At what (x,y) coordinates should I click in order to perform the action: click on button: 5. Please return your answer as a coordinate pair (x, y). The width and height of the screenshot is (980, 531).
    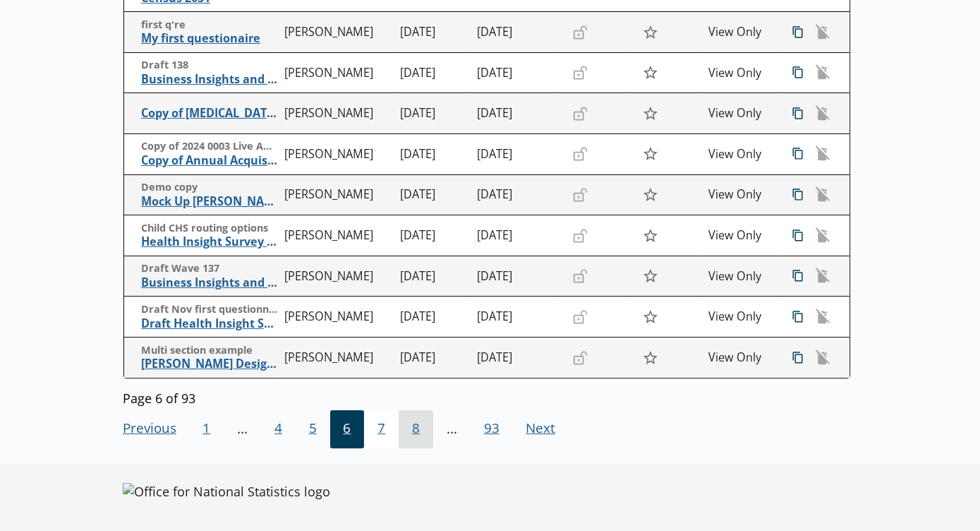
    Looking at the image, I should click on (313, 429).